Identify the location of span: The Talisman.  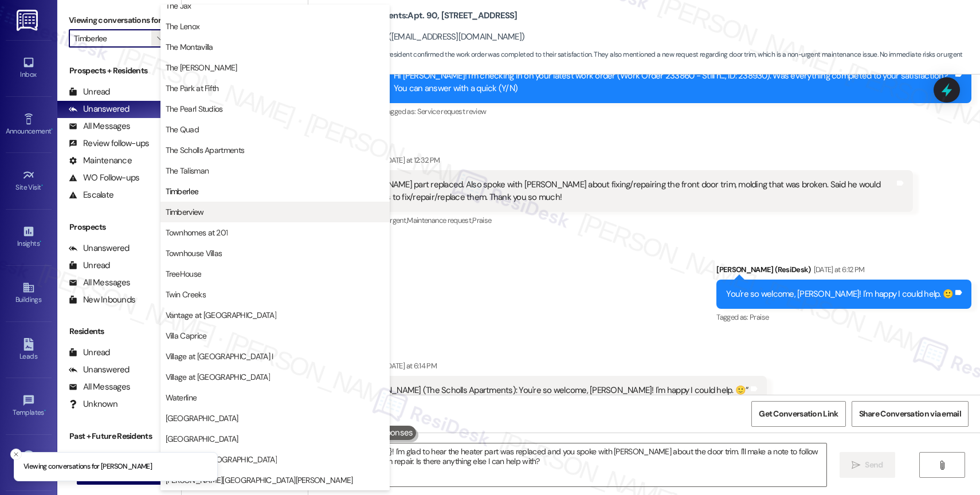
(187, 171).